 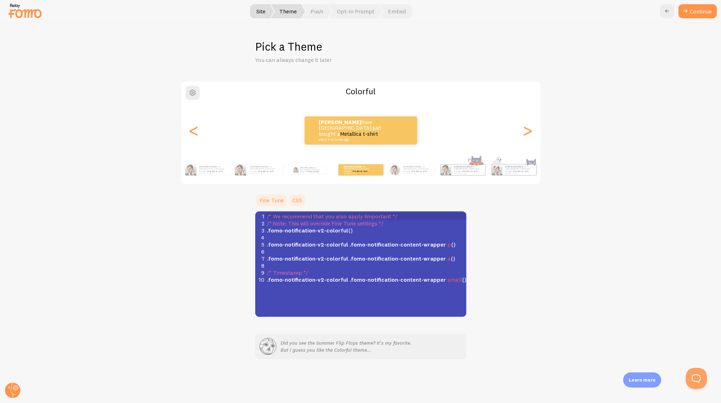 I want to click on span: small, so click(x=454, y=280).